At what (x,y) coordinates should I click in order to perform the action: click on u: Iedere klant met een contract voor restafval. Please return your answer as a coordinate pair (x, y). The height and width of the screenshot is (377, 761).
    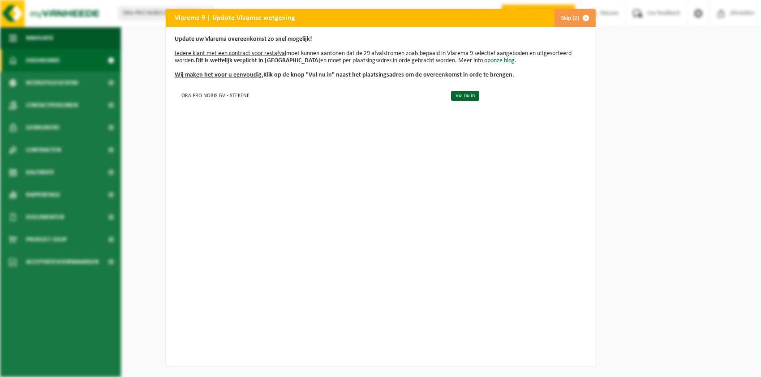
    Looking at the image, I should click on (230, 53).